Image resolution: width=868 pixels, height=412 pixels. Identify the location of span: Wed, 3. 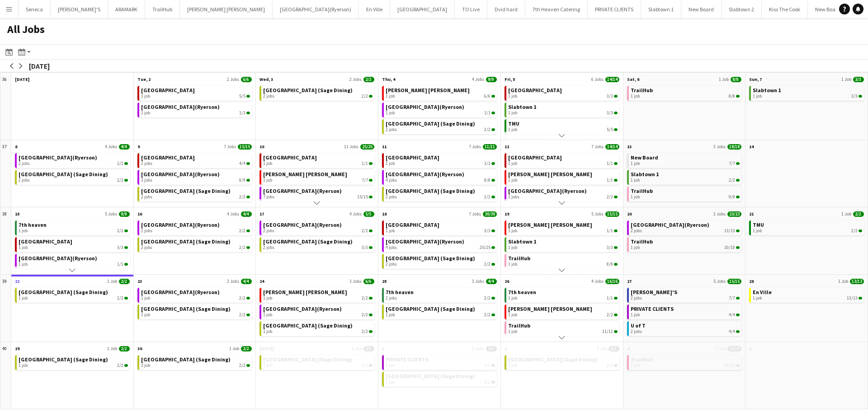
(266, 79).